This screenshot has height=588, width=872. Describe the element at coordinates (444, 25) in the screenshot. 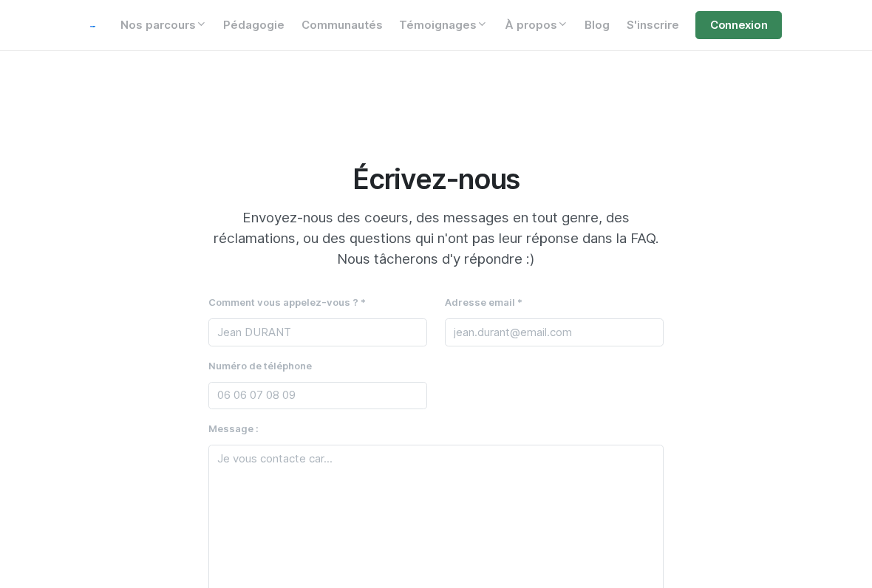

I see `a: Témoignages` at that location.